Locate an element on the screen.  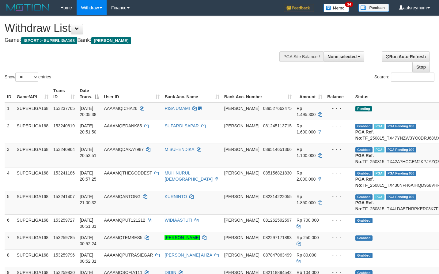
span: 34 is located at coordinates (349, 4).